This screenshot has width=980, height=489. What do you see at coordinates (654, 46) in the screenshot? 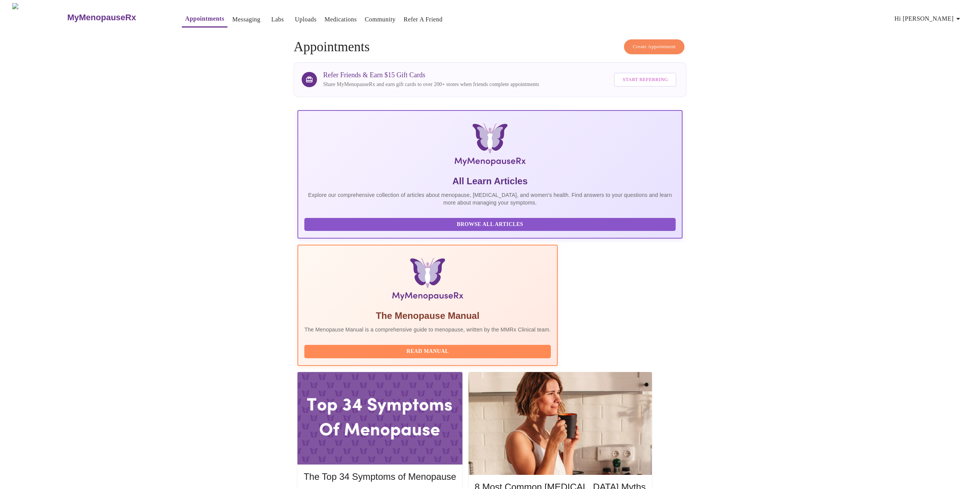
I see `button: Create Appointment` at bounding box center [654, 46].